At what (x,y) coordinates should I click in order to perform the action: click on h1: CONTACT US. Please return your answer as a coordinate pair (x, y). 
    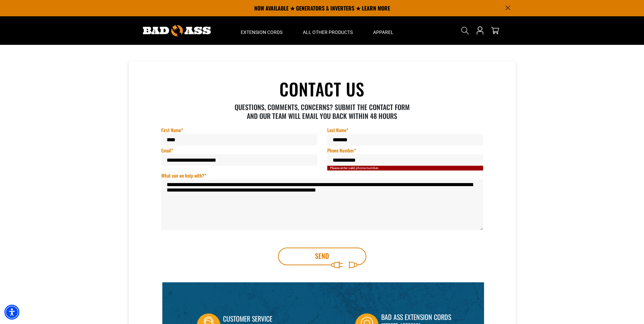
    Looking at the image, I should click on (322, 89).